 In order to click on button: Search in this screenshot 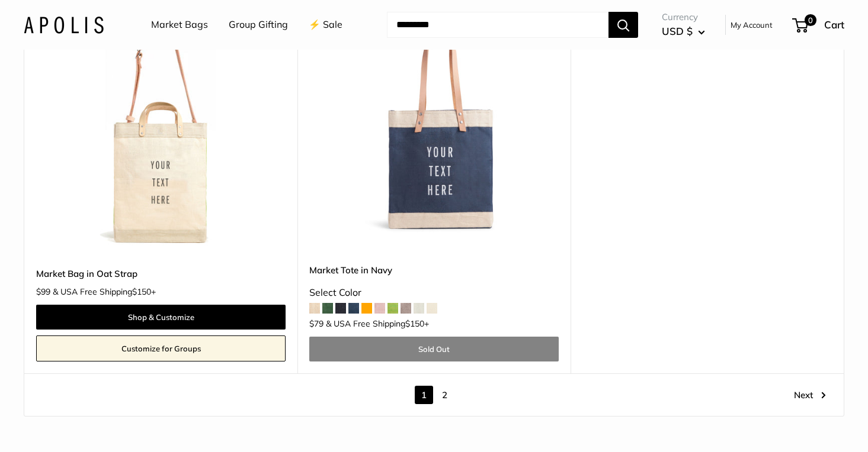, I will do `click(624, 25)`.